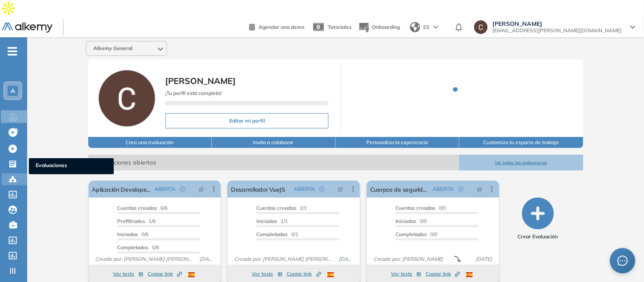  What do you see at coordinates (27, 28) in the screenshot?
I see `img: Logo` at bounding box center [27, 28].